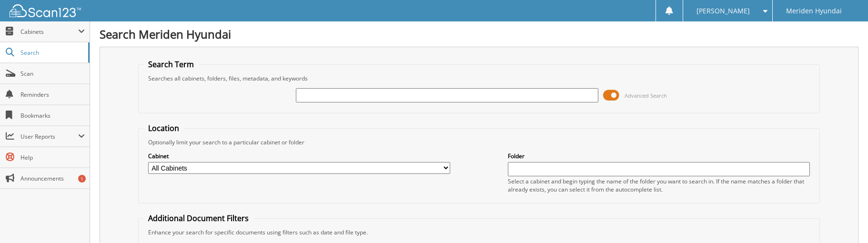 The width and height of the screenshot is (868, 243). I want to click on legend: Search Term, so click(171, 65).